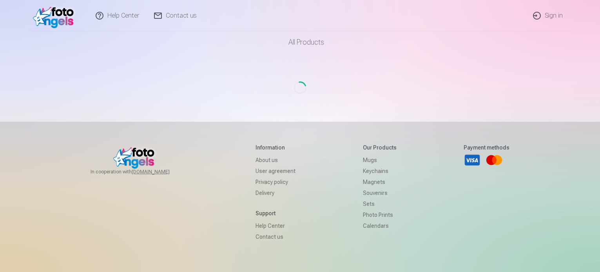 This screenshot has width=600, height=272. I want to click on h5: Support, so click(276, 214).